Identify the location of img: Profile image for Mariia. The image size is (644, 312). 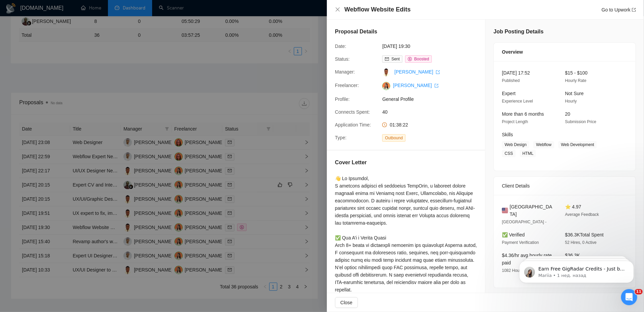
(20, 26).